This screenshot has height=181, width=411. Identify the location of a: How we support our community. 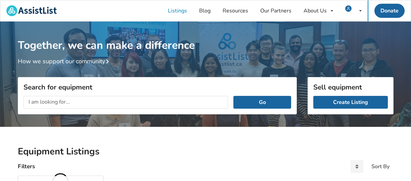
(65, 61).